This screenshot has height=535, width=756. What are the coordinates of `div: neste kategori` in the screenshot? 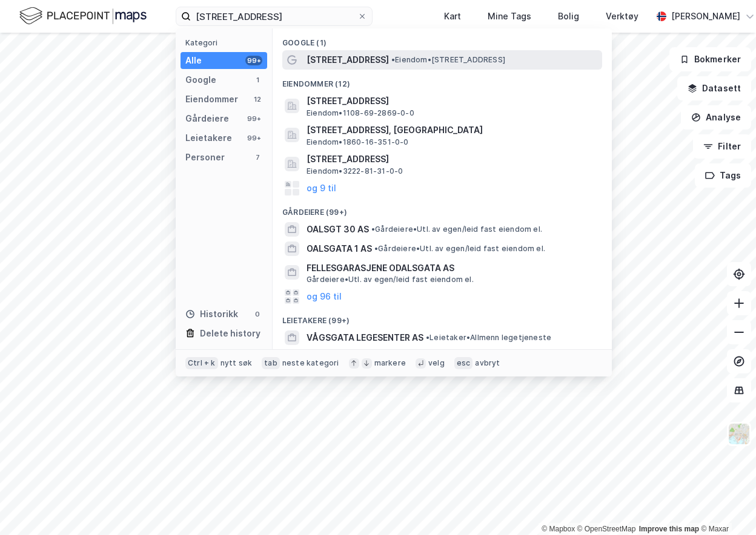 It's located at (310, 363).